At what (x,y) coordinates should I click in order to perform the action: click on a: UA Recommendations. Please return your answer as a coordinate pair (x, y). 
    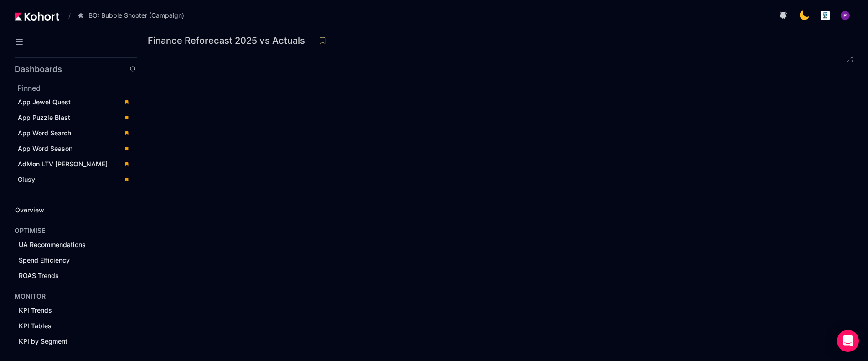
    Looking at the image, I should click on (69, 245).